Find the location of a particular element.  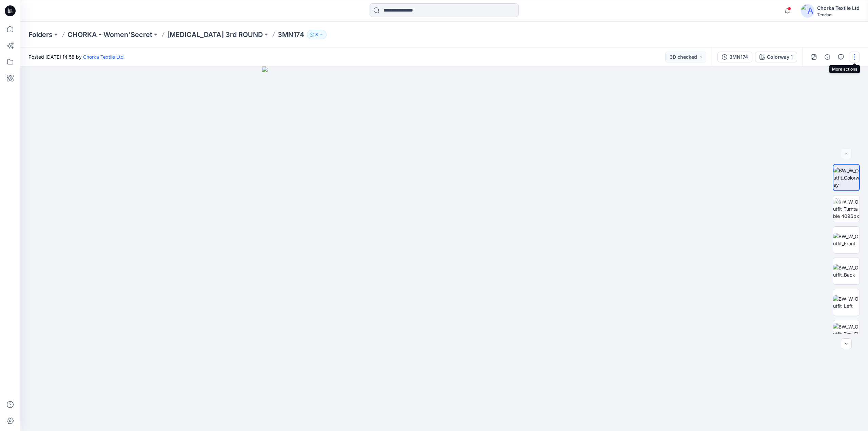

p: 8 is located at coordinates (316, 35).